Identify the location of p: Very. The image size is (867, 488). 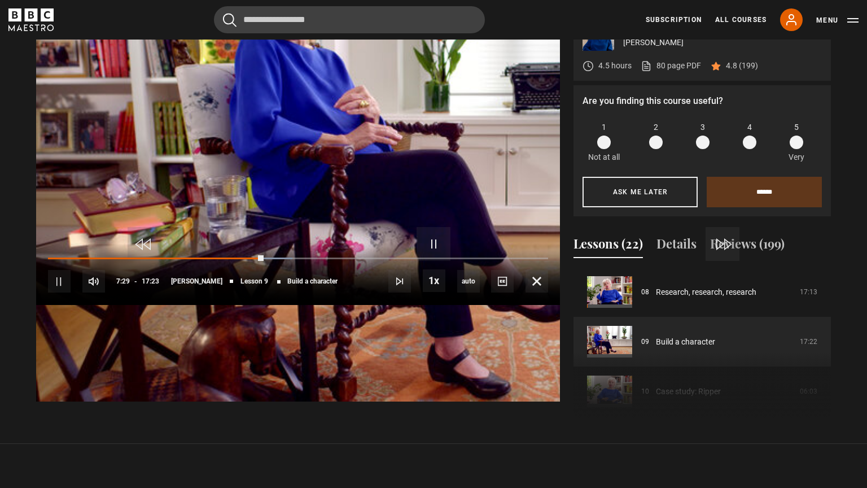
(796, 157).